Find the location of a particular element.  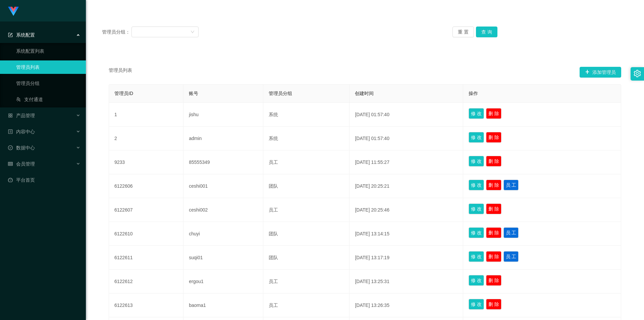

td: baoma1 is located at coordinates (224, 305).